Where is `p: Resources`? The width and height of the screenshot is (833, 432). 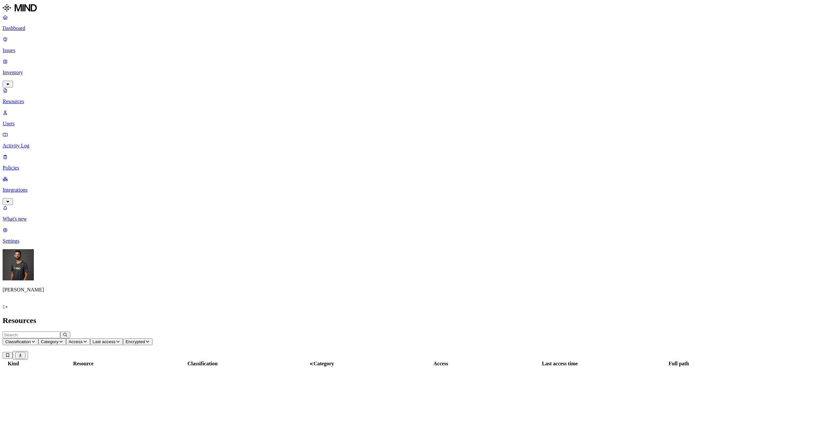 p: Resources is located at coordinates (416, 101).